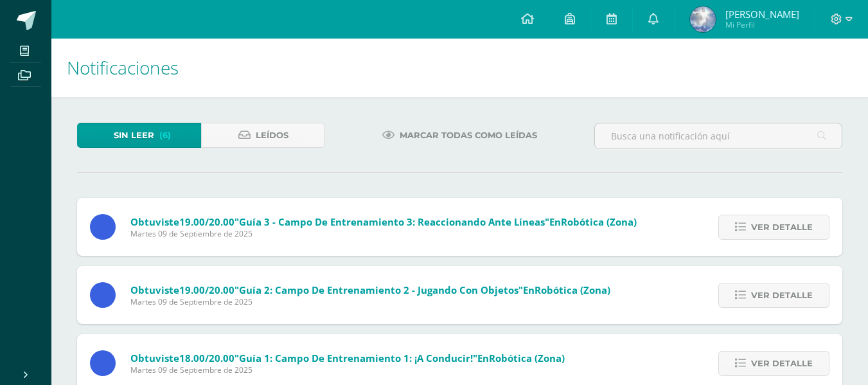 The image size is (868, 385). What do you see at coordinates (123, 67) in the screenshot?
I see `span: Notificaciones` at bounding box center [123, 67].